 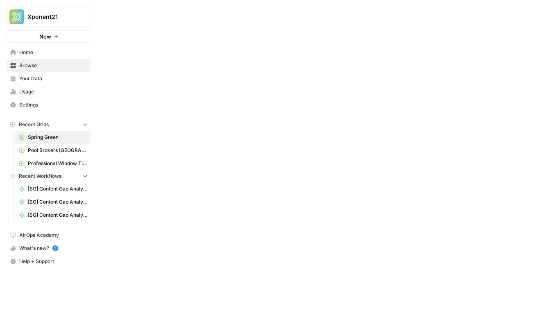 What do you see at coordinates (53, 92) in the screenshot?
I see `span: Usage` at bounding box center [53, 92].